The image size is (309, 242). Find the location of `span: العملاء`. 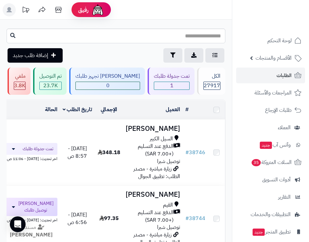

span: العملاء is located at coordinates (284, 128).